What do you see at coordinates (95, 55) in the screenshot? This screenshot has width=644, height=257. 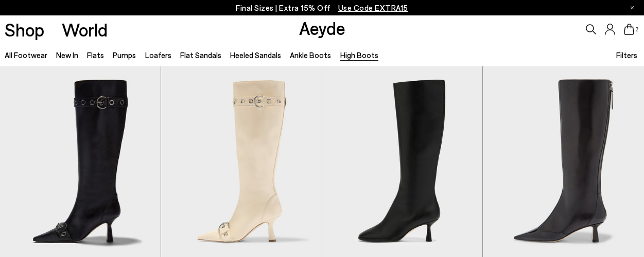 I see `a: Flats` at bounding box center [95, 55].